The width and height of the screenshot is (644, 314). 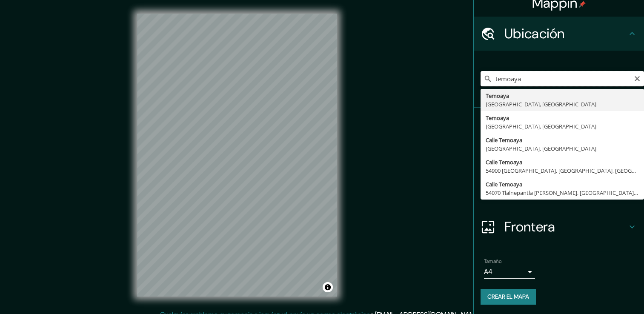 What do you see at coordinates (566, 34) in the screenshot?
I see `h4: Ubicación` at bounding box center [566, 34].